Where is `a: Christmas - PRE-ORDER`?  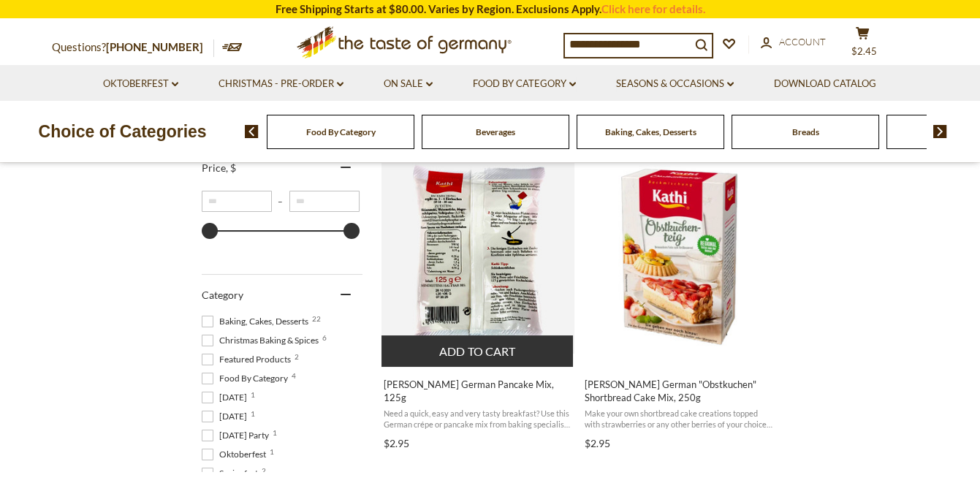 a: Christmas - PRE-ORDER is located at coordinates (281, 84).